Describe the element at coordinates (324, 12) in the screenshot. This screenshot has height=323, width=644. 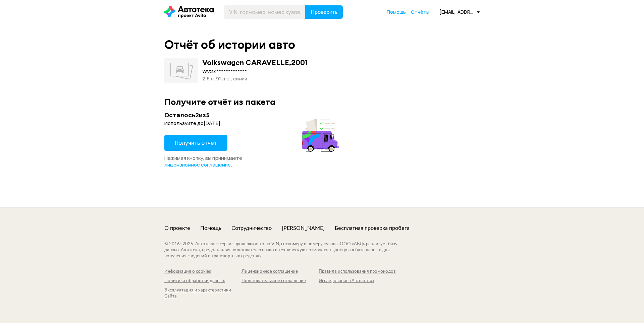
I see `span: Проверить` at that location.